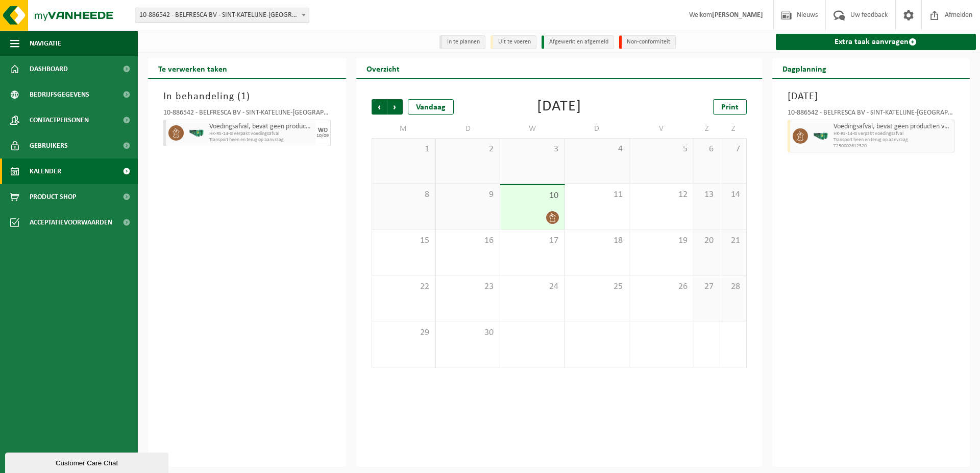  Describe the element at coordinates (404, 241) in the screenshot. I see `span: 15` at that location.